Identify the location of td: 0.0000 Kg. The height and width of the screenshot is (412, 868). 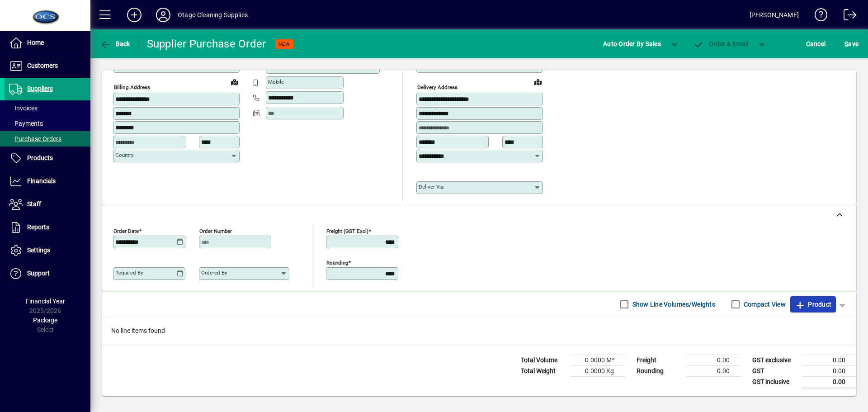
(598, 371).